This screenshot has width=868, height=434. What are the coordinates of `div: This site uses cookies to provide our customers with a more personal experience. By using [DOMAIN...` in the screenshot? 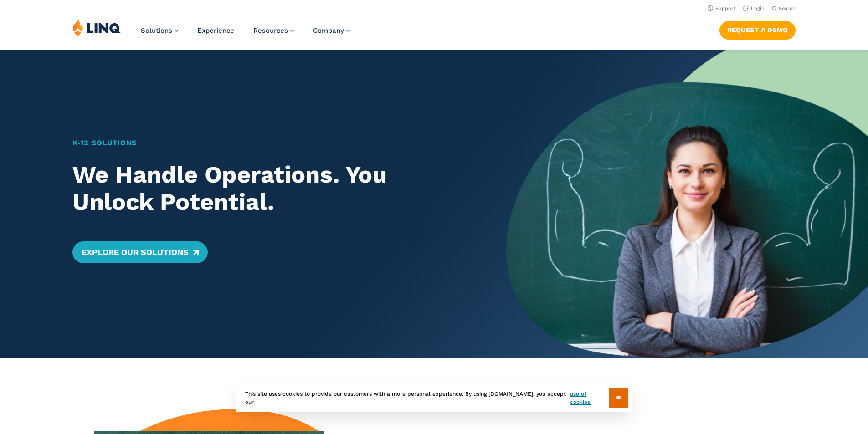 It's located at (434, 398).